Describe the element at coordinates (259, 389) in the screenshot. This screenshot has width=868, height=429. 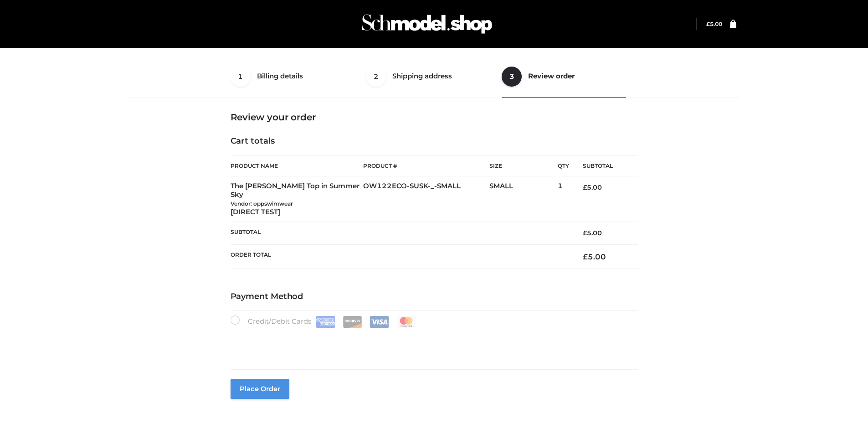
I see `button: Place order` at that location.